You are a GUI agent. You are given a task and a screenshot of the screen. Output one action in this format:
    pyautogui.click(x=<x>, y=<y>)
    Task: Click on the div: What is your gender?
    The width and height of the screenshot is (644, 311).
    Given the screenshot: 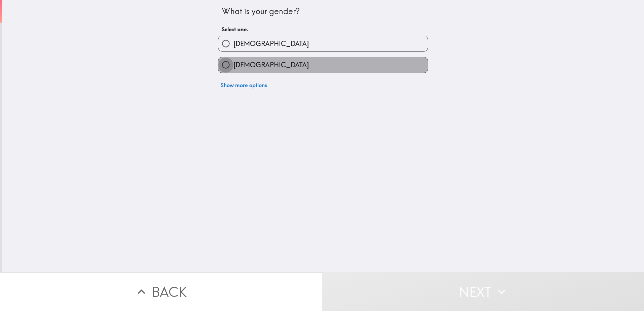 What is the action you would take?
    pyautogui.click(x=323, y=12)
    